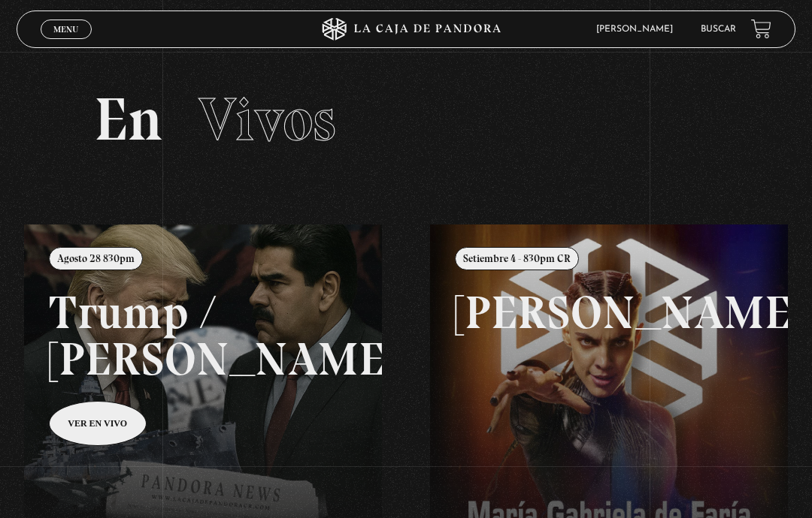 This screenshot has height=518, width=812. What do you see at coordinates (65, 29) in the screenshot?
I see `span: Menu` at bounding box center [65, 29].